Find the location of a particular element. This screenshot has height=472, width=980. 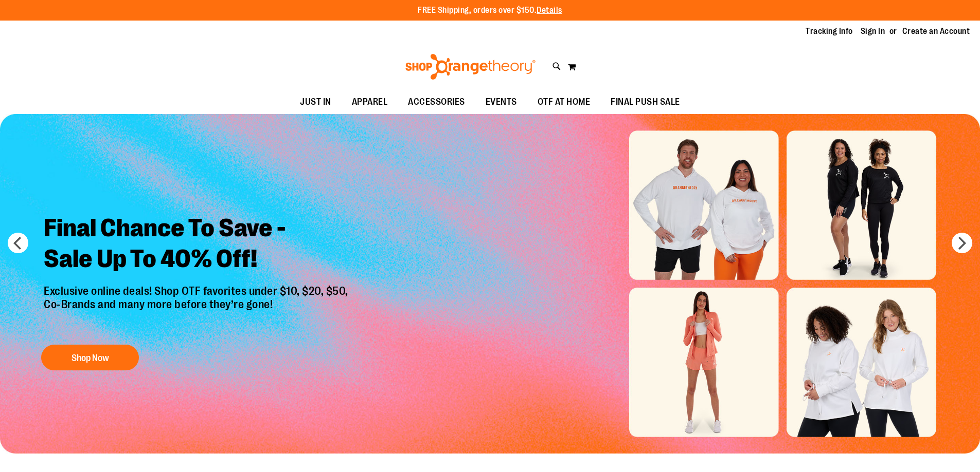

a: OTF AT HOME is located at coordinates (564, 102).